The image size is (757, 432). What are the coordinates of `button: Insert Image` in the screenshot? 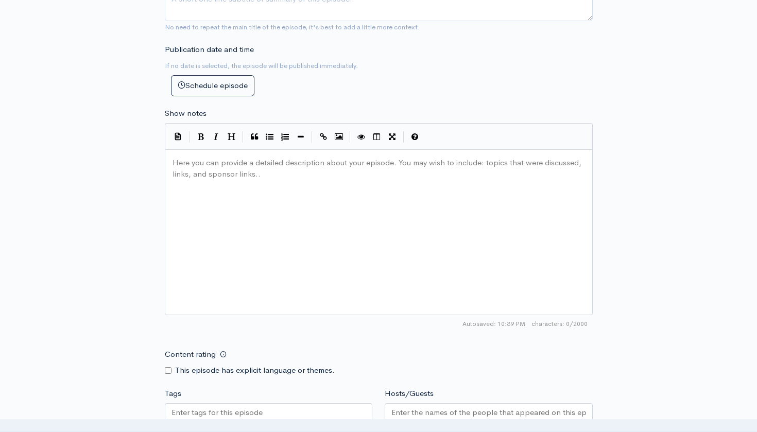 It's located at (339, 137).